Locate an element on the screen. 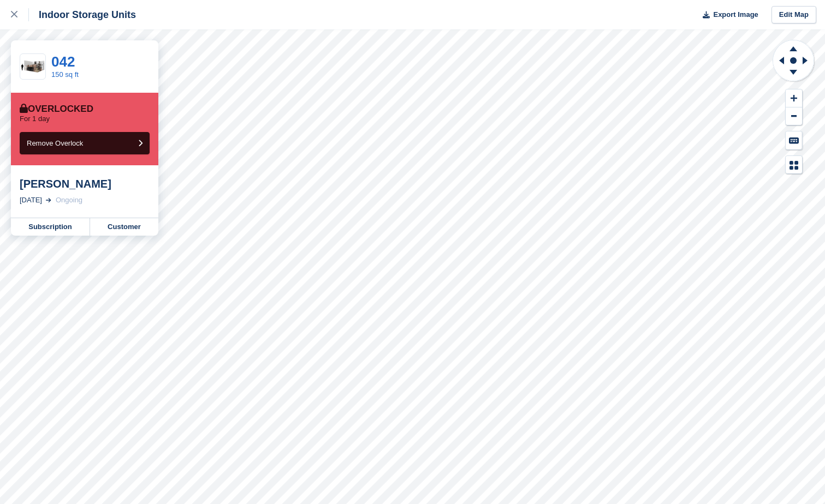 Image resolution: width=825 pixels, height=504 pixels. a: 150 sq ft is located at coordinates (65, 74).